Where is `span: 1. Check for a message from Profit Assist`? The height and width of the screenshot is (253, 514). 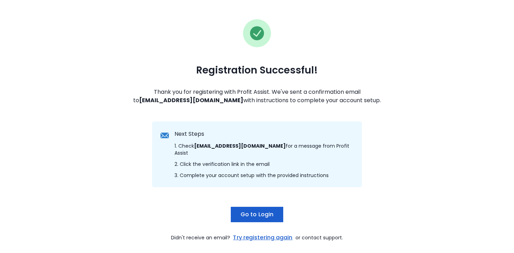
span: 1. Check for a message from Profit Assist is located at coordinates (264, 149).